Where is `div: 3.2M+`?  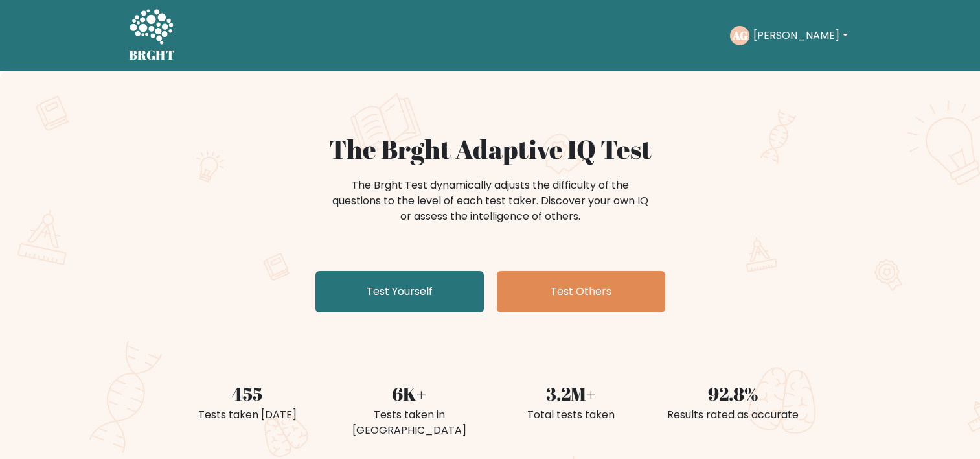
div: 3.2M+ is located at coordinates (571, 393).